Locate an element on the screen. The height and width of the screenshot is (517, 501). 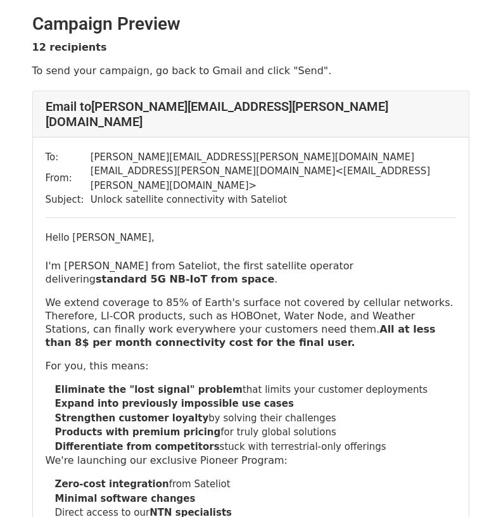
strong: standard 5G NB-IoT from space is located at coordinates (185, 279).